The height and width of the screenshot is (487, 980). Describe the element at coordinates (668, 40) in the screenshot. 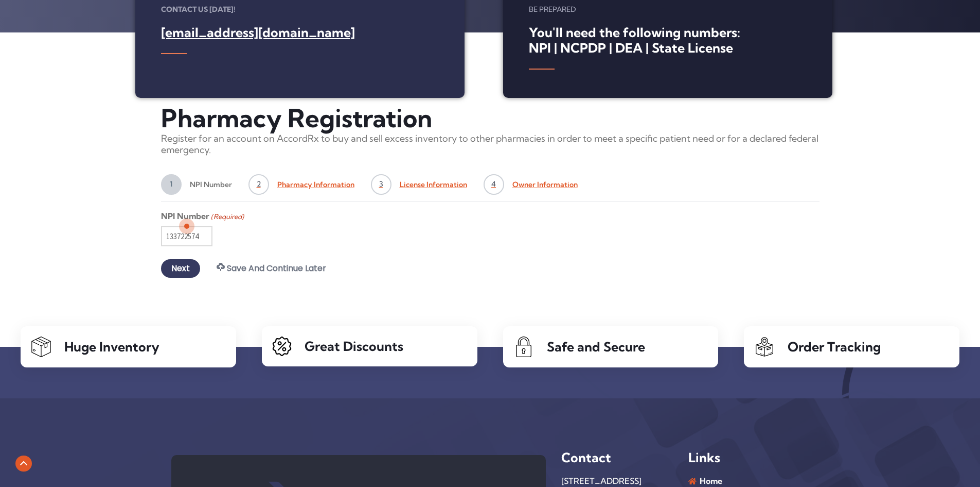

I see `h5: You'll need the following numbers: NPI | NCPDP | DEA | State License` at that location.